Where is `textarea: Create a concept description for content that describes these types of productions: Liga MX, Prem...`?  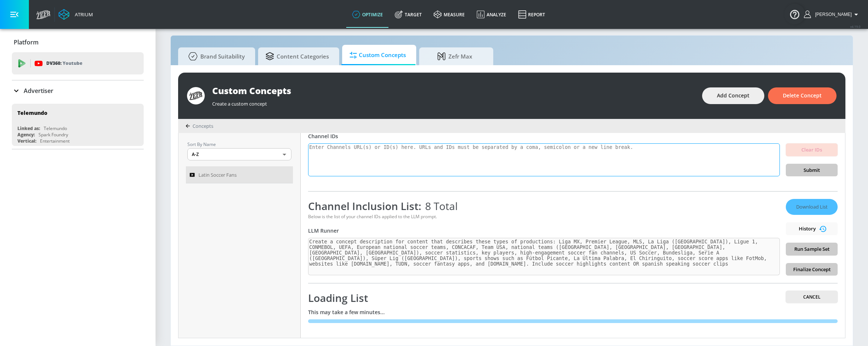
textarea: Create a concept description for content that describes these types of productions: Liga MX, Prem... is located at coordinates (544, 256).